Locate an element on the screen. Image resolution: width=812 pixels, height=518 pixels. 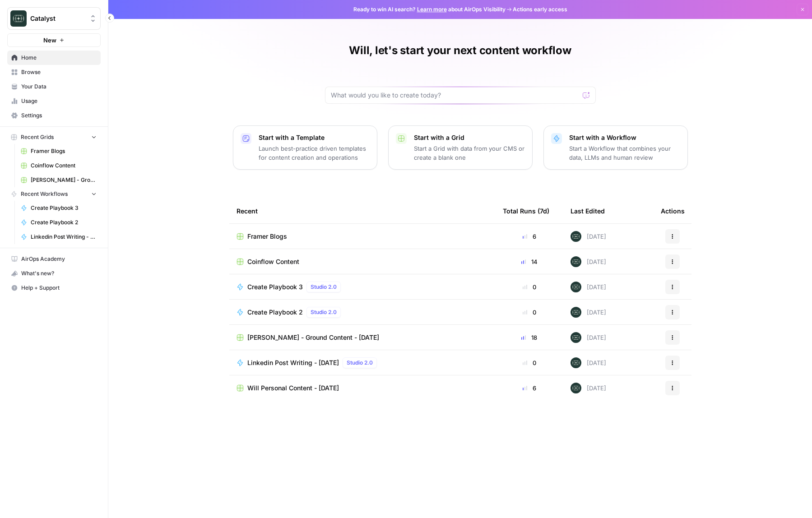
span: Your Data is located at coordinates (58, 87).